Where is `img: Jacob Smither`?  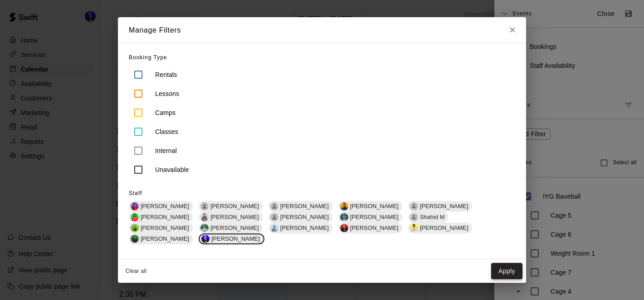
img: Jacob Smither is located at coordinates (274, 228).